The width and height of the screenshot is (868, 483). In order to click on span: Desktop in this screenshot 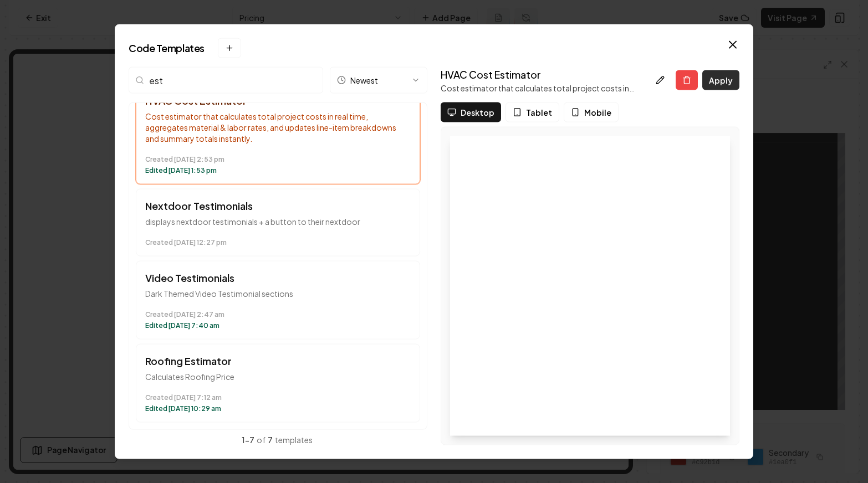, I will do `click(477, 113)`.